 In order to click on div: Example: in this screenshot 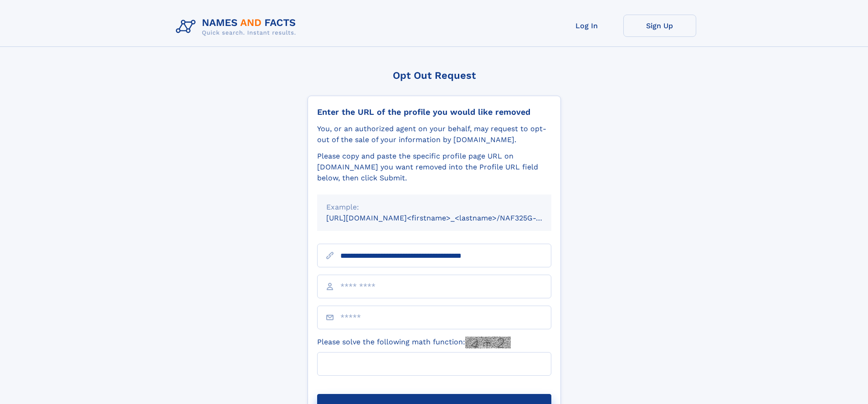, I will do `click(435, 208)`.